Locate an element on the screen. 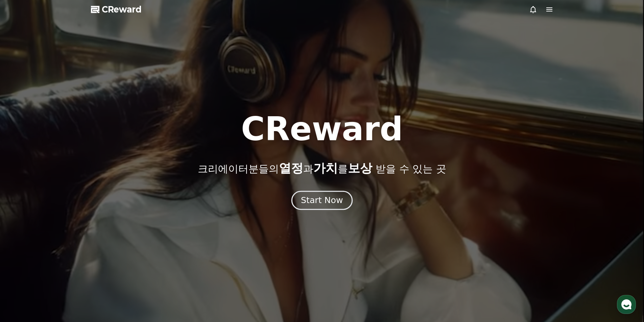 Image resolution: width=644 pixels, height=322 pixels. a: Start Now is located at coordinates (322, 201).